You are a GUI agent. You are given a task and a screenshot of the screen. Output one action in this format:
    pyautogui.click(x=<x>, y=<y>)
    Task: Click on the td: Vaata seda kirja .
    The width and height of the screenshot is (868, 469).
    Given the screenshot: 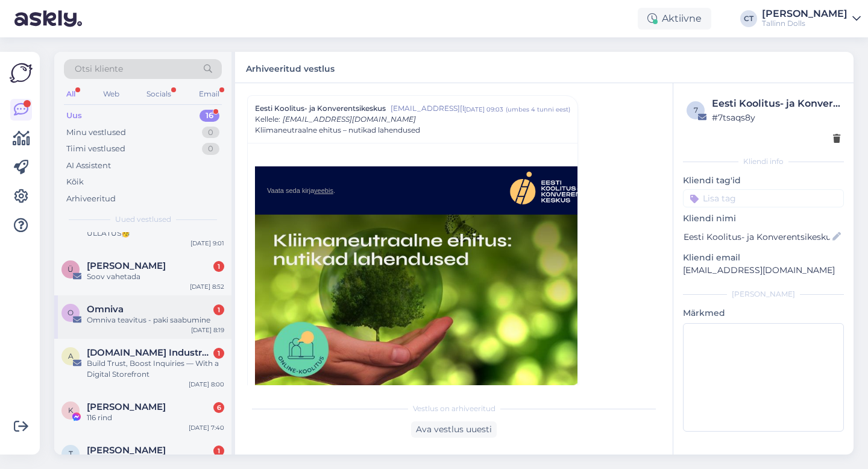 What is the action you would take?
    pyautogui.click(x=383, y=190)
    